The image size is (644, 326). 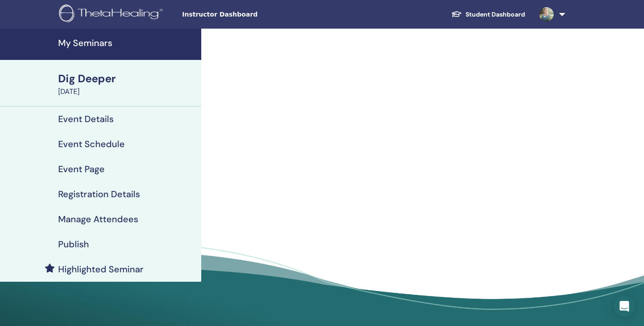 I want to click on h4: Publish, so click(x=74, y=244).